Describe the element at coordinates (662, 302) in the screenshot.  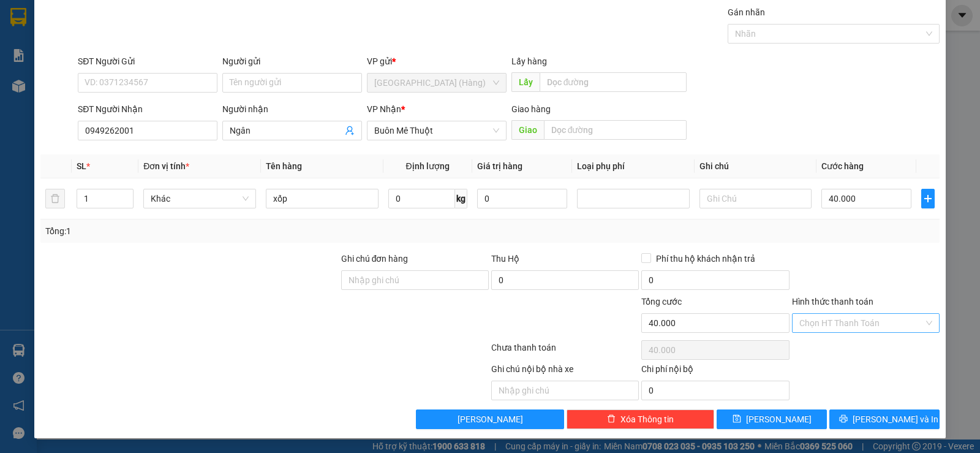
I see `span: Tổng cước` at that location.